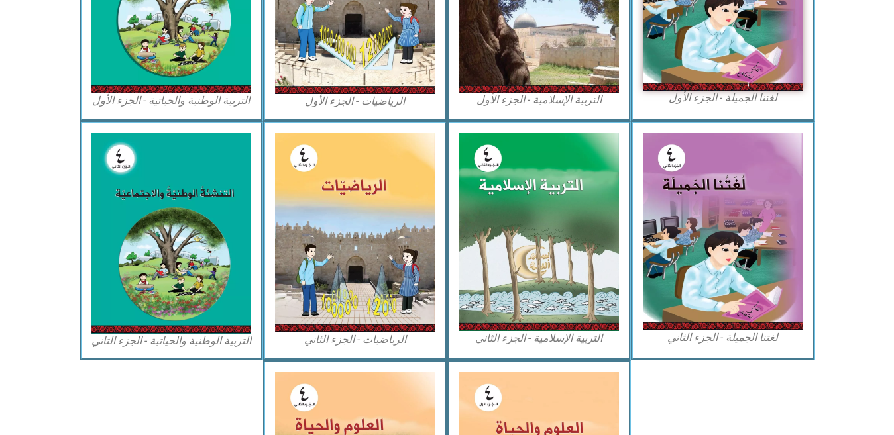 The height and width of the screenshot is (435, 894). Describe the element at coordinates (355, 340) in the screenshot. I see `figcaption: الرياضيات - الجزء الثاني` at that location.